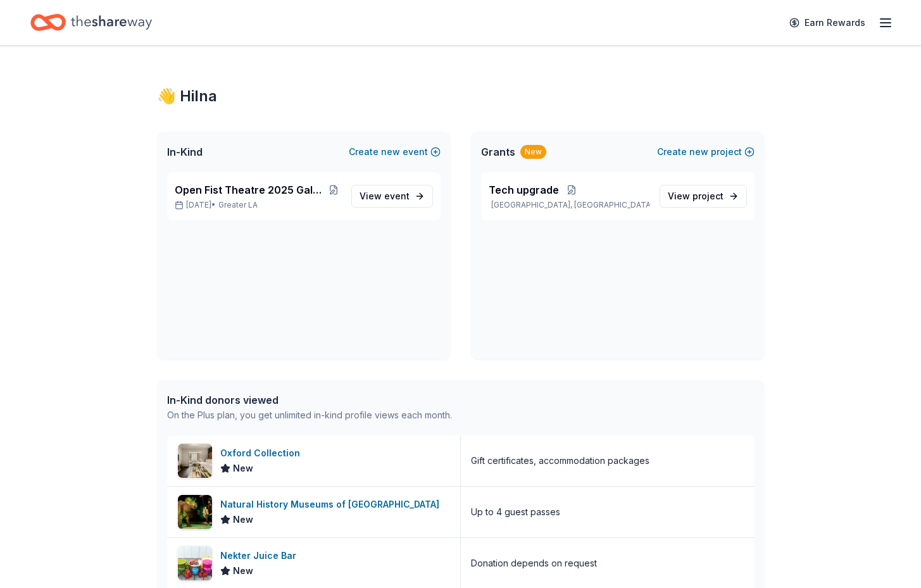 The height and width of the screenshot is (588, 921). What do you see at coordinates (524, 190) in the screenshot?
I see `span: Tech upgrade` at bounding box center [524, 190].